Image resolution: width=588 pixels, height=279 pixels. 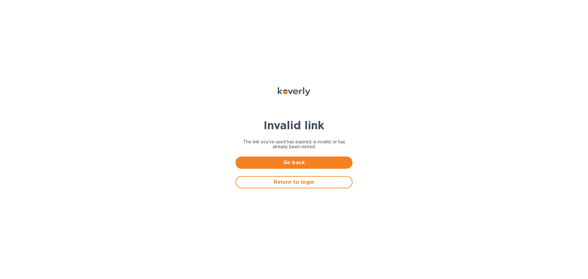 What do you see at coordinates (294, 144) in the screenshot?
I see `span: The link you've used has expired, is invalid, or has already been visited.` at bounding box center [294, 144].